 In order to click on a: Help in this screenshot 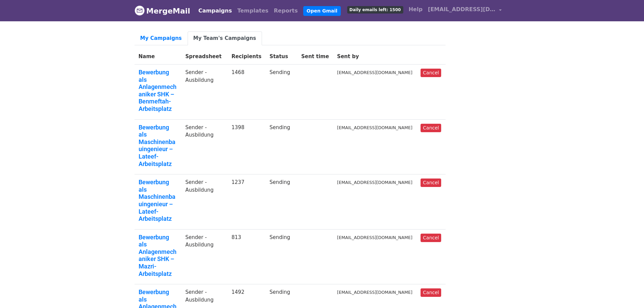, I will do `click(416, 10)`.